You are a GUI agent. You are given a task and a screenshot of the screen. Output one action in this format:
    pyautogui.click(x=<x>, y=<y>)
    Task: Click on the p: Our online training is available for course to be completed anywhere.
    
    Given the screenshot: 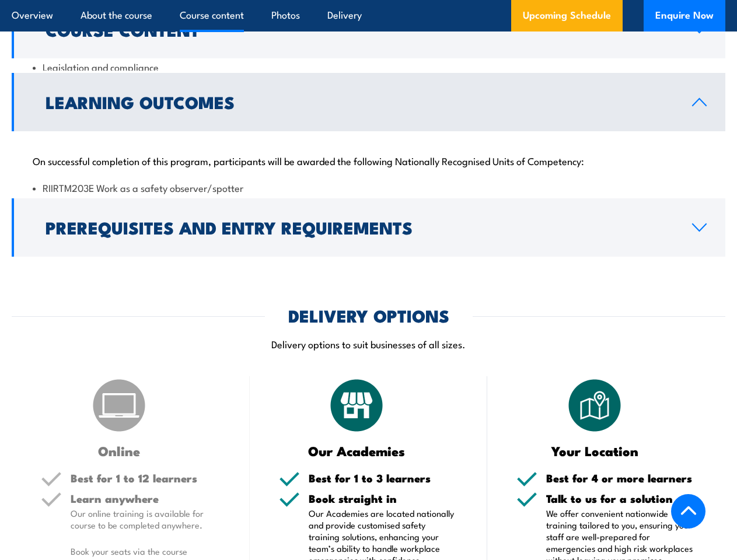 What is the action you would take?
    pyautogui.click(x=145, y=519)
    